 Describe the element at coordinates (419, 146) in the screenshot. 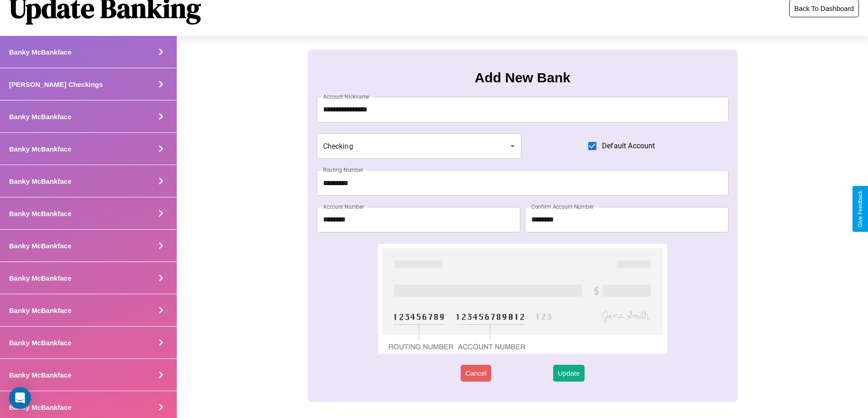

I see `div: Checking` at that location.